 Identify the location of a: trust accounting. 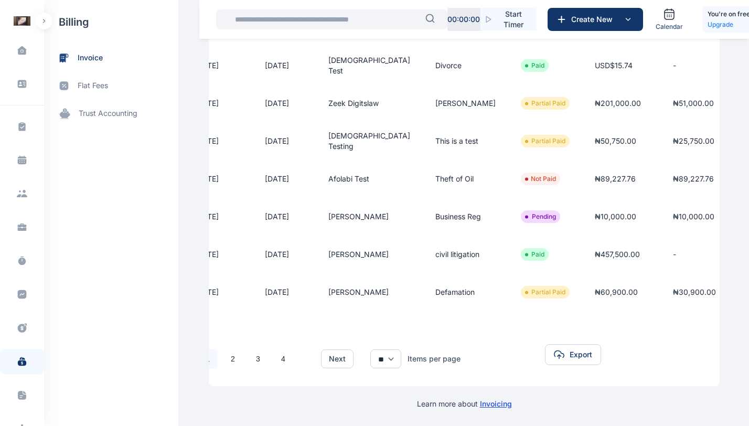
(111, 113).